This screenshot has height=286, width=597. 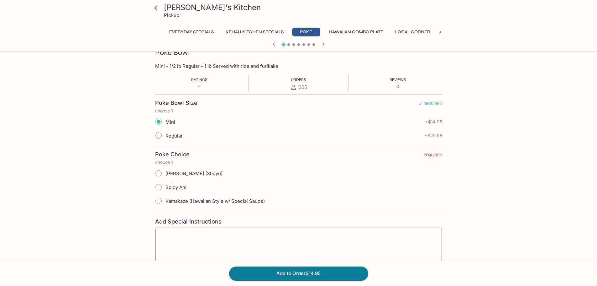 I want to click on button: Everyday Specials, so click(x=192, y=32).